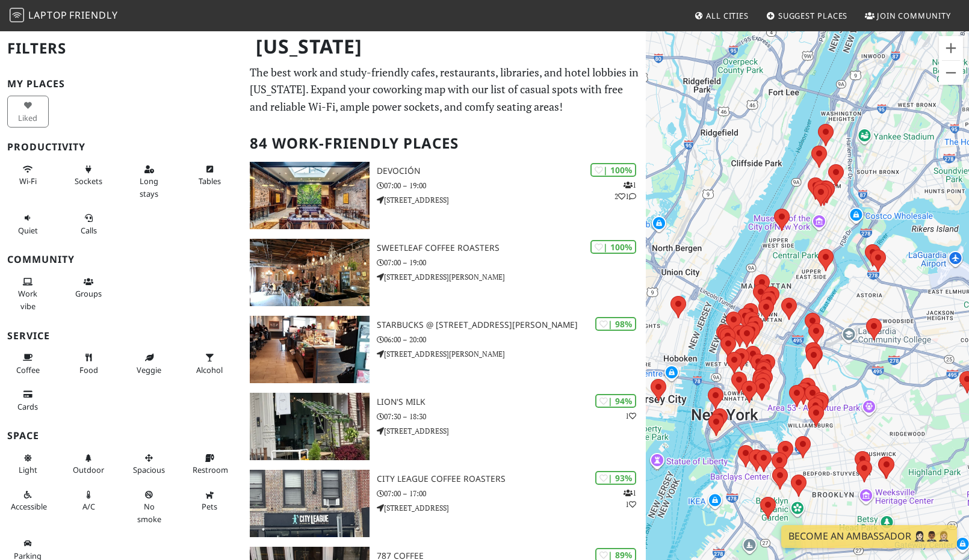 The width and height of the screenshot is (969, 560). I want to click on button: Tables, so click(210, 175).